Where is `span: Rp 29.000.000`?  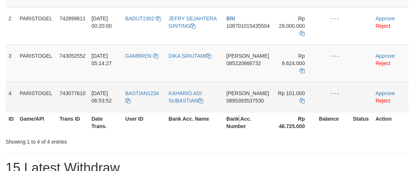 span: Rp 29.000.000 is located at coordinates (291, 22).